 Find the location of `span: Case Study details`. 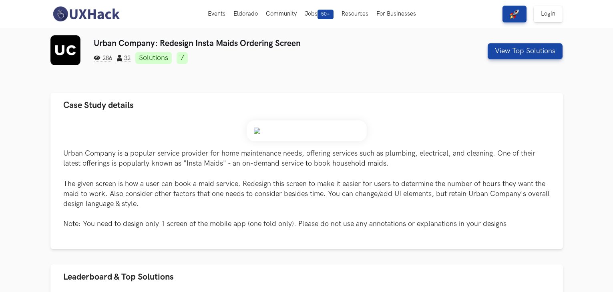

span: Case Study details is located at coordinates (98, 105).